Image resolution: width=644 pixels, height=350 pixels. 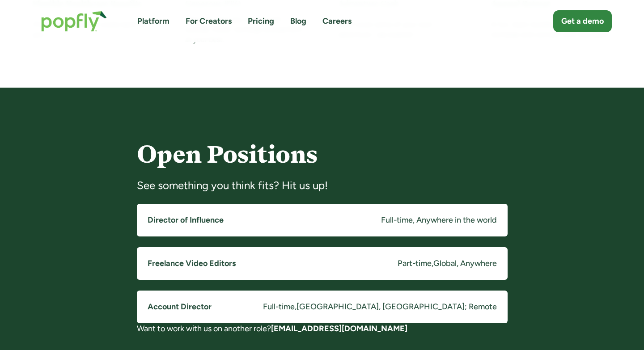 I want to click on div: Part-time, so click(x=414, y=263).